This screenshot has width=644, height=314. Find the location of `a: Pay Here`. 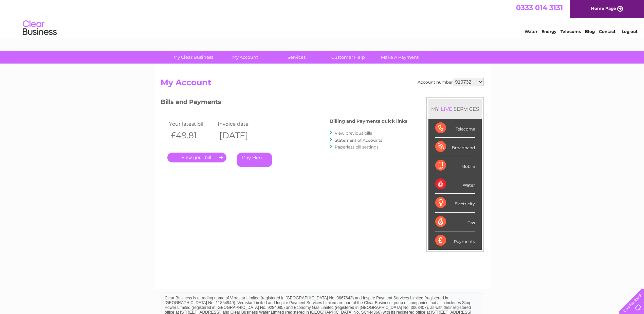

a: Pay Here is located at coordinates (254, 160).